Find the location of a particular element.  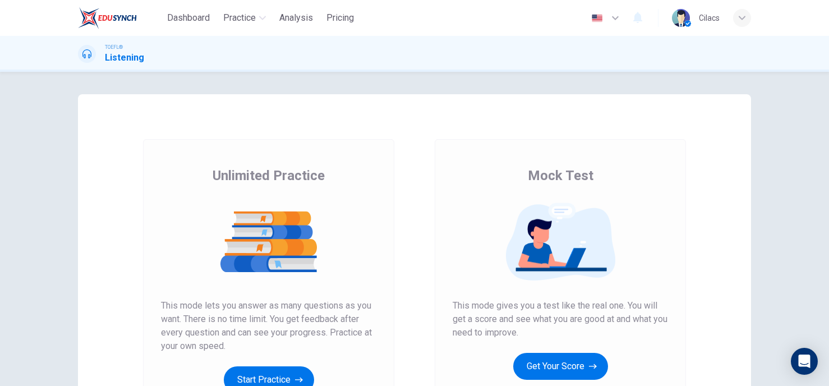

img: en is located at coordinates (596, 18).